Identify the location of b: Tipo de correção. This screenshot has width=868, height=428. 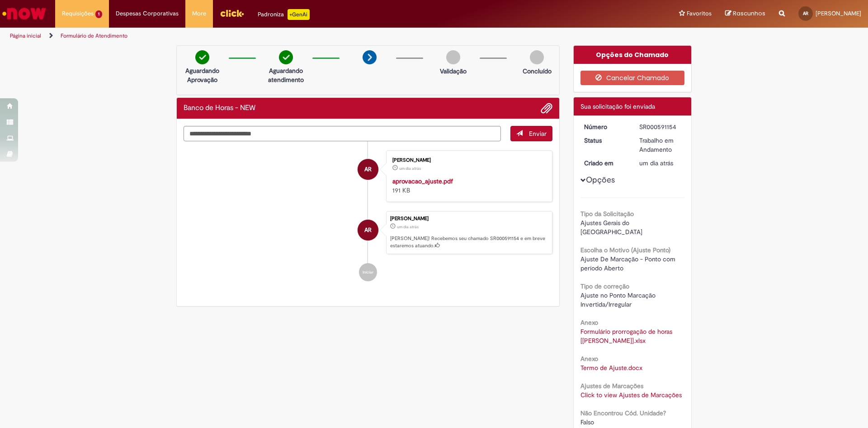
(605, 286).